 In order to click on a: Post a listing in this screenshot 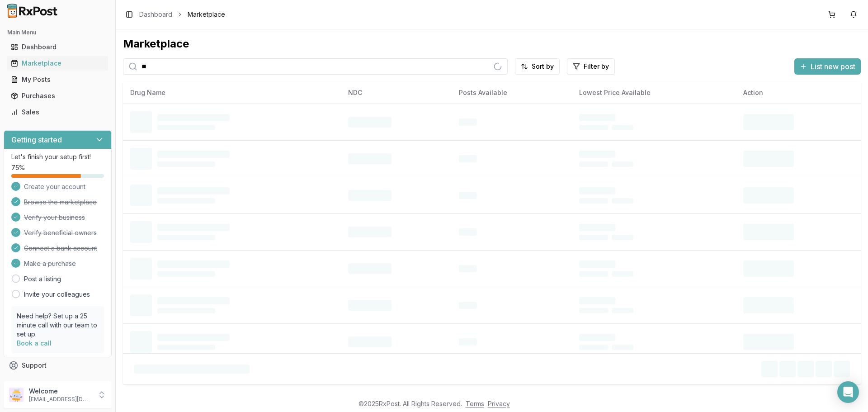, I will do `click(43, 279)`.